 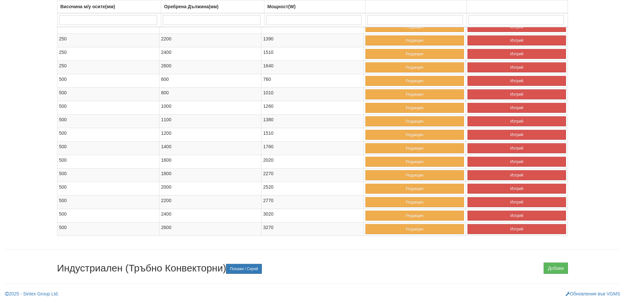 What do you see at coordinates (210, 188) in the screenshot?
I see `td: 2000` at bounding box center [210, 188].